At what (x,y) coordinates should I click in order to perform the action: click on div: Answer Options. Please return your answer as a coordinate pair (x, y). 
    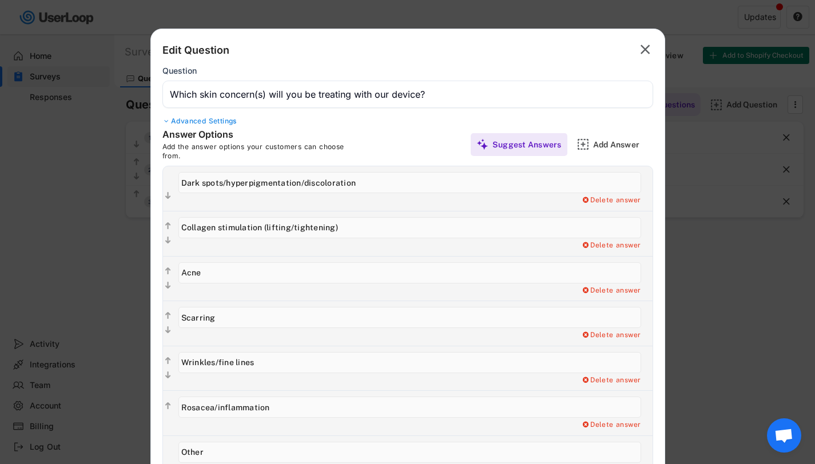
    Looking at the image, I should click on (248, 136).